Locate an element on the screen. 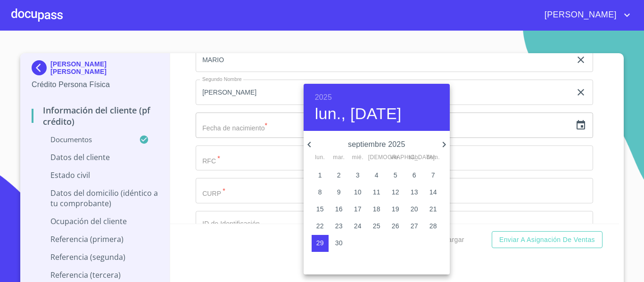 The image size is (644, 282). p: 18 is located at coordinates (377, 209).